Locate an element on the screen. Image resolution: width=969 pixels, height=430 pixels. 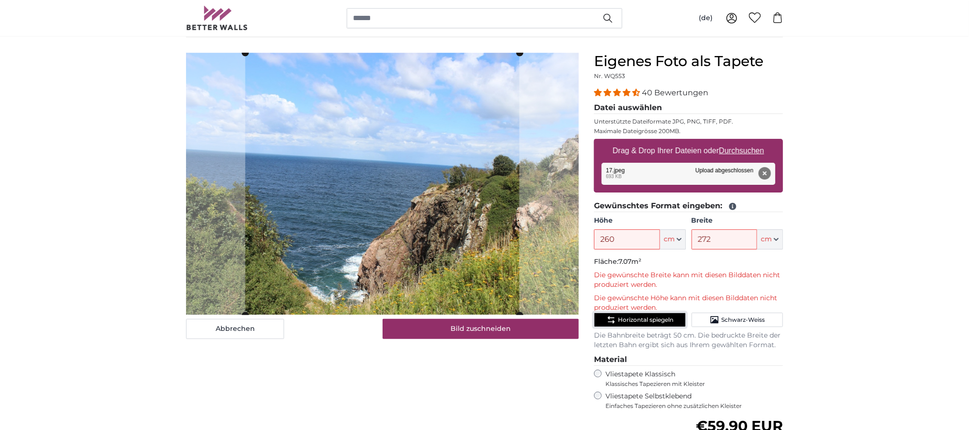
label: Breite is located at coordinates (737, 221).